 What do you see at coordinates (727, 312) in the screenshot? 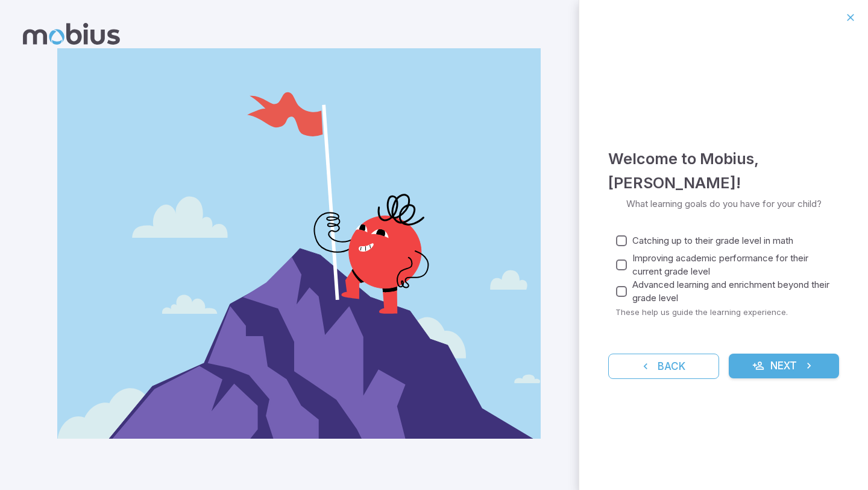
I see `p: These help us guide the learning experience.` at bounding box center [727, 312].